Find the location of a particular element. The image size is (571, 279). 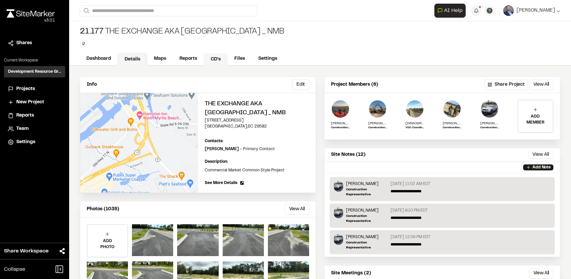

span: Team is located at coordinates (22, 129).